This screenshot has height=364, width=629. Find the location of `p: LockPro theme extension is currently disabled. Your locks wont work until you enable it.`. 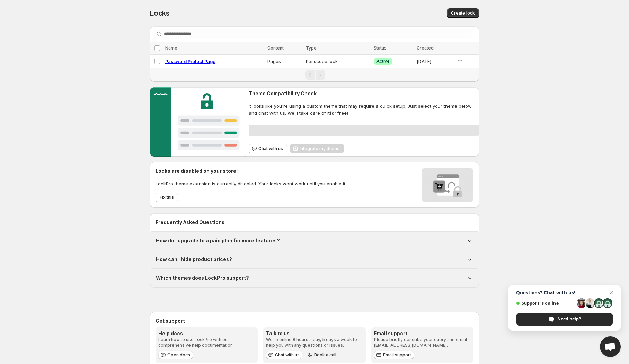

p: LockPro theme extension is currently disabled. Your locks wont work until you enable it. is located at coordinates (251, 184).